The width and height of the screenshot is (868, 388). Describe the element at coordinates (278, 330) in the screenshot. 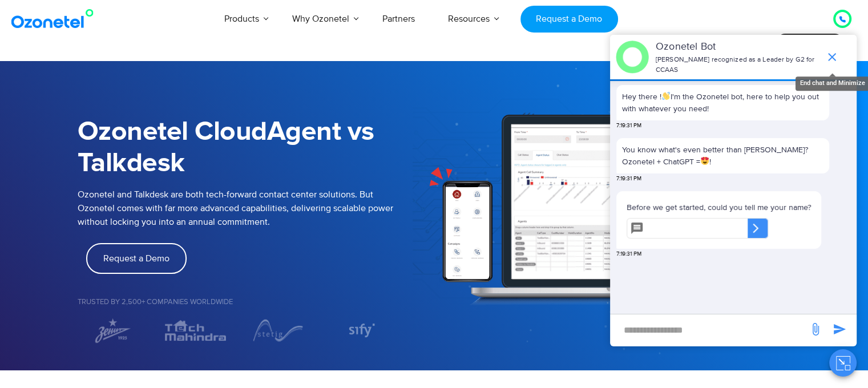

I see `div: 3 / 7` at that location.